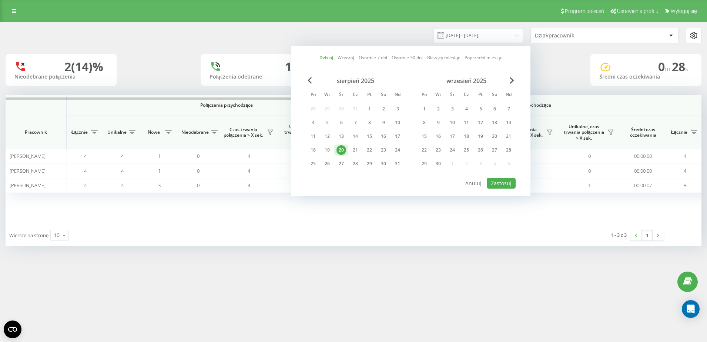  What do you see at coordinates (159, 185) in the screenshot?
I see `span: 3` at bounding box center [159, 185].